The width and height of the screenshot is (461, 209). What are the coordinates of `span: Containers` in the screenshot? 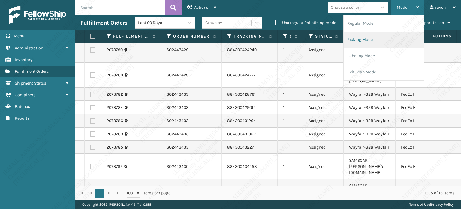 It's located at (25, 95).